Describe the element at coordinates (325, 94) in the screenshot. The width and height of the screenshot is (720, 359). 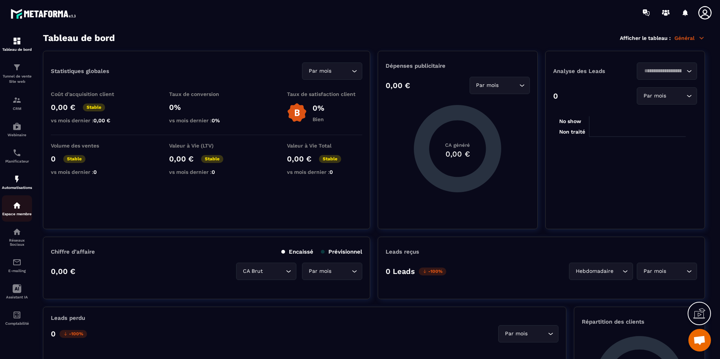
I see `p: Taux de satisfaction client` at that location.